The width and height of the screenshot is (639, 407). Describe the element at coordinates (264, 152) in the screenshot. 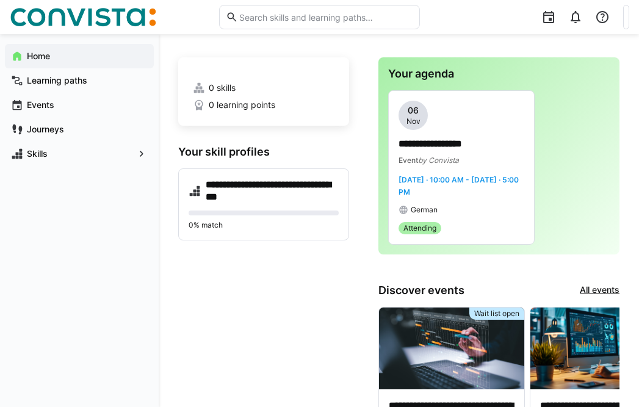

I see `h3: Your skill profiles` at that location.